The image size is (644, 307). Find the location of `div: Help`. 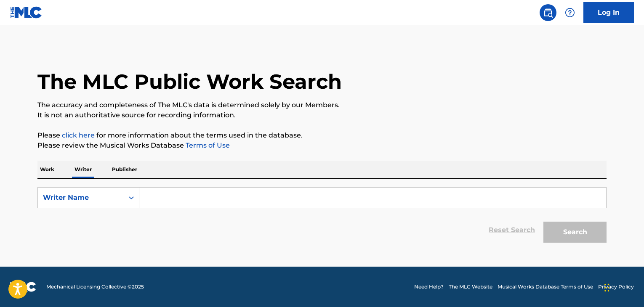

div: Help is located at coordinates (570, 12).